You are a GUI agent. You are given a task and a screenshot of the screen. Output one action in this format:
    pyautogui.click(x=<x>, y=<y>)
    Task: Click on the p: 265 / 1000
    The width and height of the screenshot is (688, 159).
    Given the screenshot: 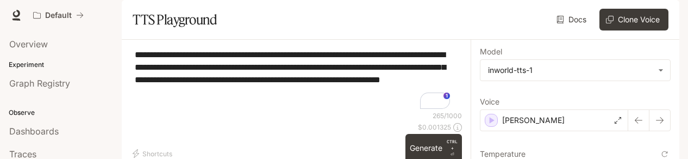 What is the action you would take?
    pyautogui.click(x=447, y=115)
    